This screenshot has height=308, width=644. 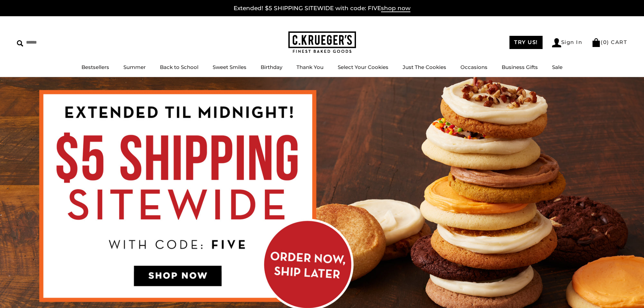 What do you see at coordinates (57, 42) in the screenshot?
I see `input: Search` at bounding box center [57, 42].